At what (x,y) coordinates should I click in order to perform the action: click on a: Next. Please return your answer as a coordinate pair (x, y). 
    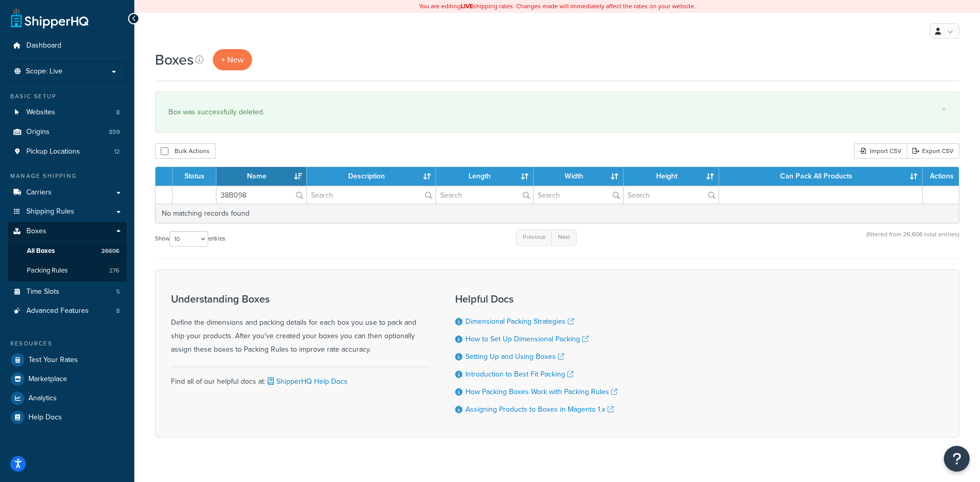
    Looking at the image, I should click on (563, 237).